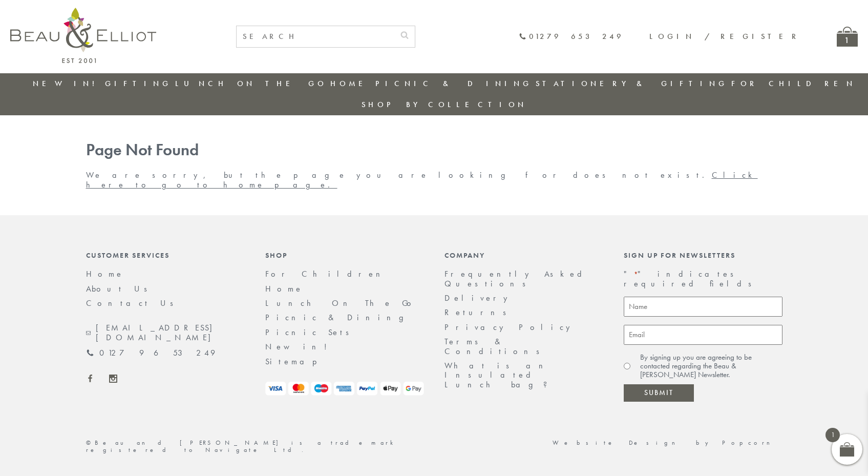 The height and width of the screenshot is (476, 868). What do you see at coordinates (667, 443) in the screenshot?
I see `a: Website Design by Popcorn` at bounding box center [667, 443].